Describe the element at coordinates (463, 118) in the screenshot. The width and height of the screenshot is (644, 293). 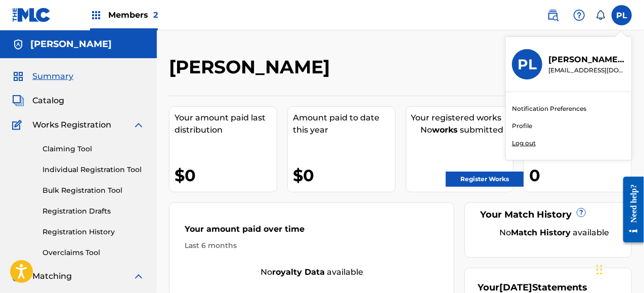
I see `div: Your registered works` at that location.